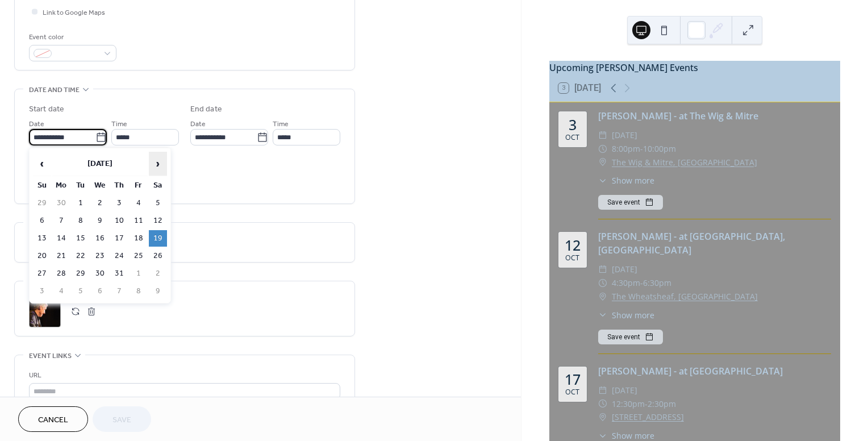  I want to click on th: Fr, so click(139, 185).